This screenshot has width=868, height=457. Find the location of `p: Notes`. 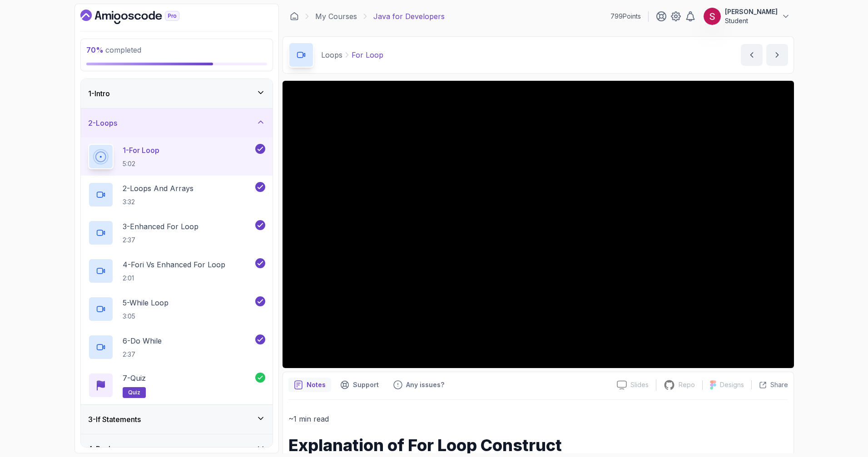

p: Notes is located at coordinates (316, 385).